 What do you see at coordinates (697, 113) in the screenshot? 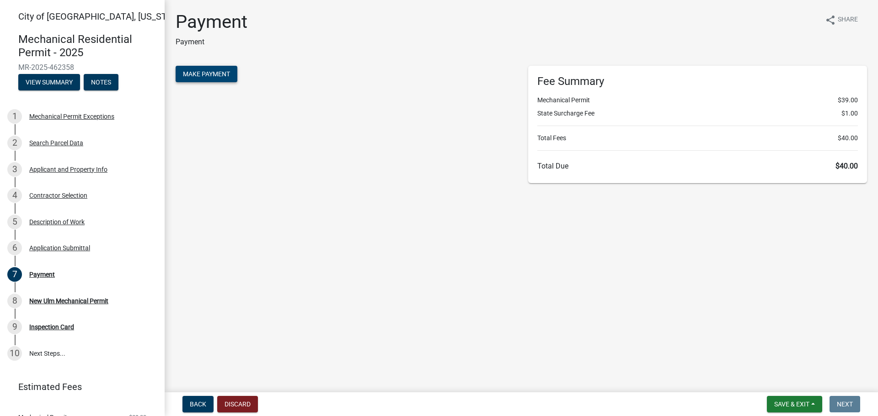
I see `li: State Surcharge Fee` at bounding box center [697, 113].